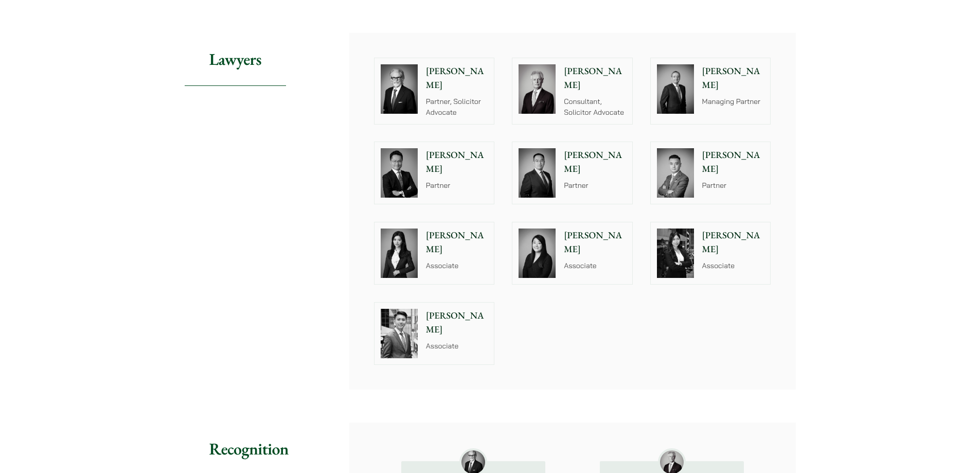 The height and width of the screenshot is (473, 980). Describe the element at coordinates (457, 107) in the screenshot. I see `p: Partner, Solicitor Advocate` at that location.